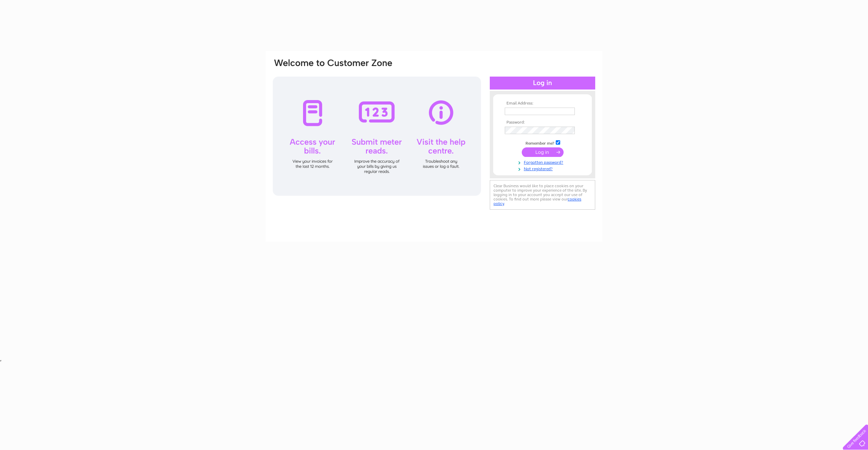  What do you see at coordinates (543, 152) in the screenshot?
I see `input: Submit` at bounding box center [543, 152].